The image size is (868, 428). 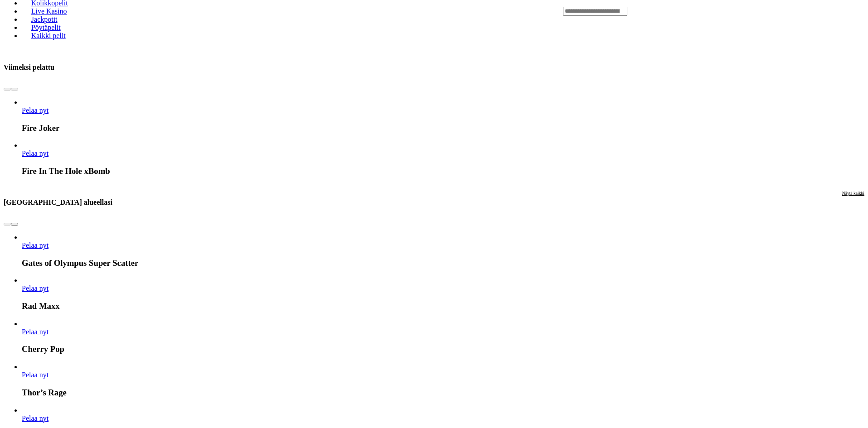 What do you see at coordinates (853, 202) in the screenshot?
I see `a: Näytä kaikki` at bounding box center [853, 202].